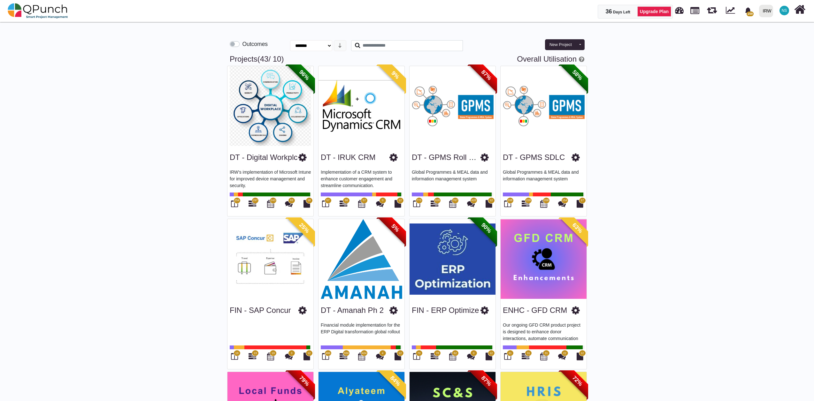  What do you see at coordinates (784, 11) in the screenshot?
I see `span: Nadeem Sheikh` at bounding box center [784, 11].